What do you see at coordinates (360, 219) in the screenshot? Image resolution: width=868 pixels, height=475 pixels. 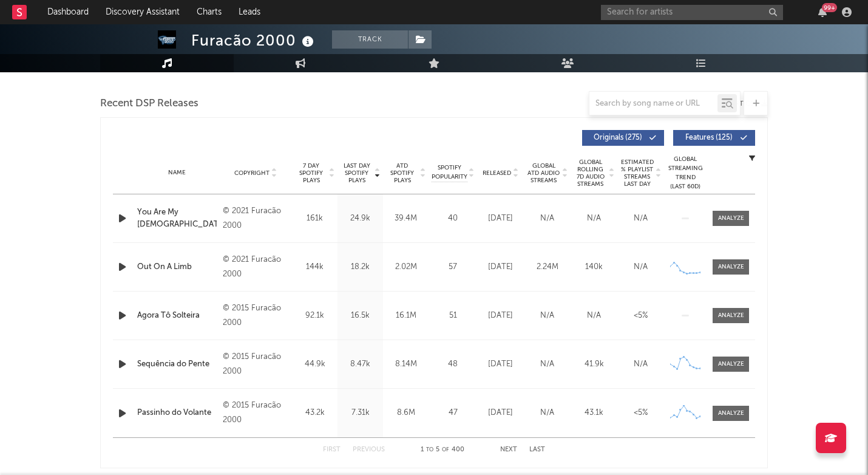 I see `div: 24.9k` at bounding box center [360, 219].